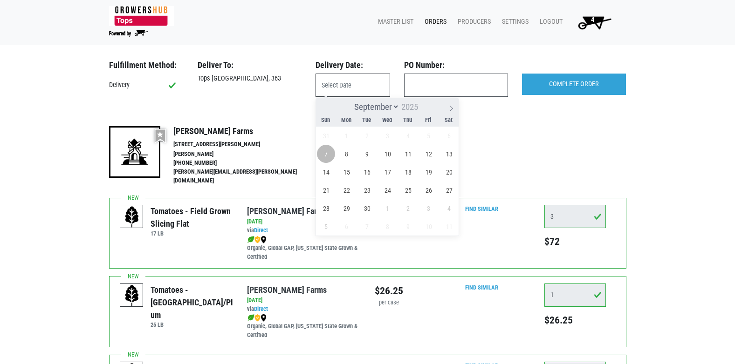  What do you see at coordinates (428, 208) in the screenshot?
I see `span: October 3, 2025` at bounding box center [428, 208].